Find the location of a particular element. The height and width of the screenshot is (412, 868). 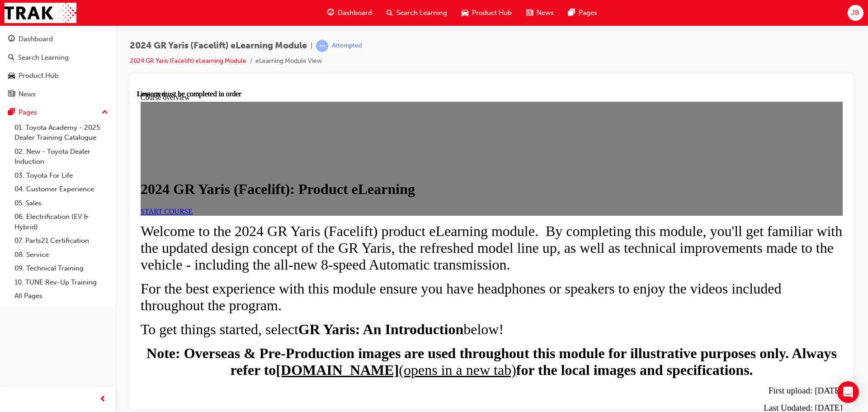

a: 01. Toyota Academy - 2025 Dealer Training Catalogue is located at coordinates (61, 133).